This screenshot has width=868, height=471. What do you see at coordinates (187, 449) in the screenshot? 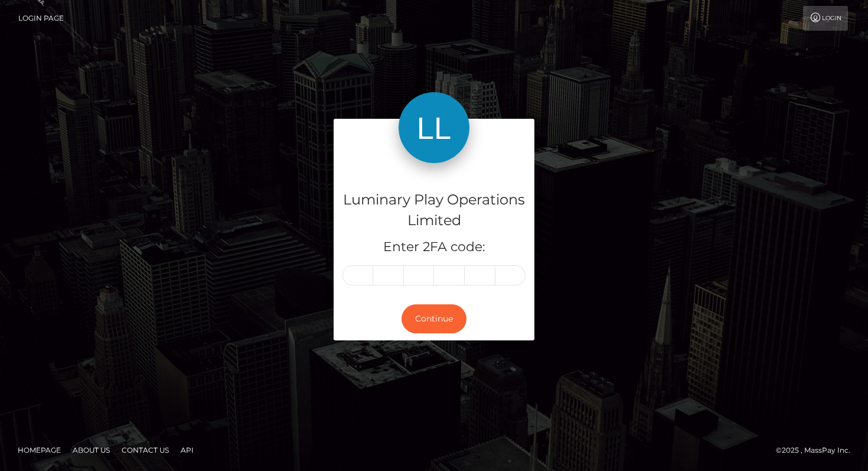
I see `a: API` at bounding box center [187, 449].